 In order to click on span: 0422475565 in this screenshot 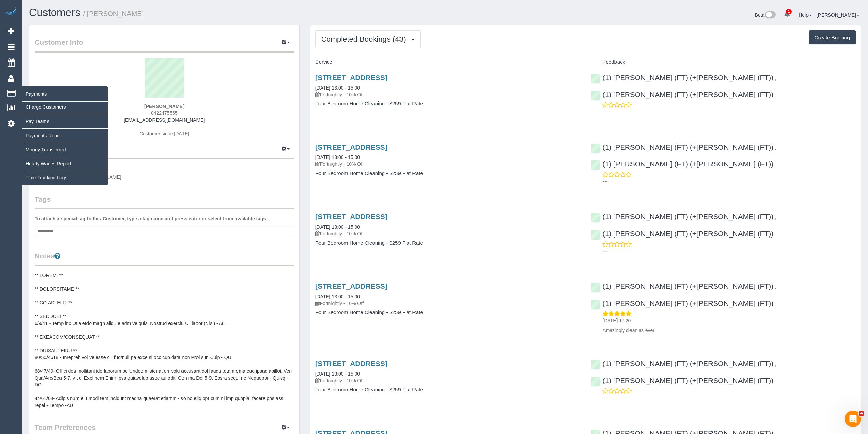, I will do `click(165, 113)`.